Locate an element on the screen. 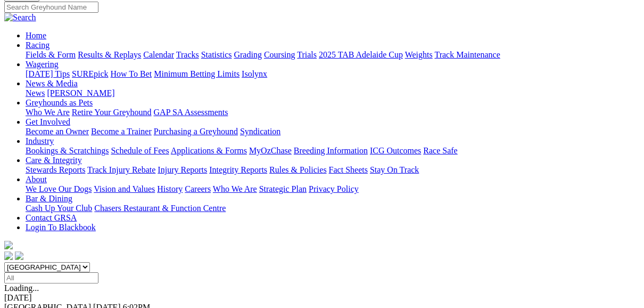  a: Applications & Forms is located at coordinates (209, 150).